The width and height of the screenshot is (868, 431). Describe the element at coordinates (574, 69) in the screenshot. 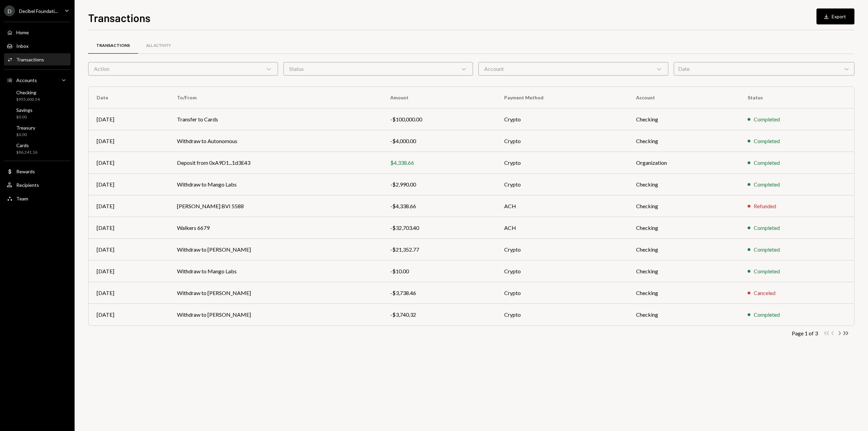

I see `div: Account` at that location.